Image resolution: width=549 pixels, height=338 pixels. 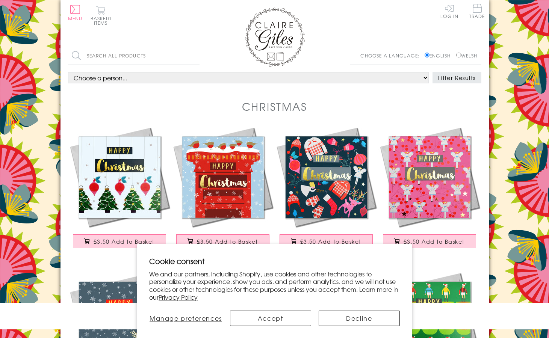 I want to click on button: Basket0 items, so click(x=101, y=15).